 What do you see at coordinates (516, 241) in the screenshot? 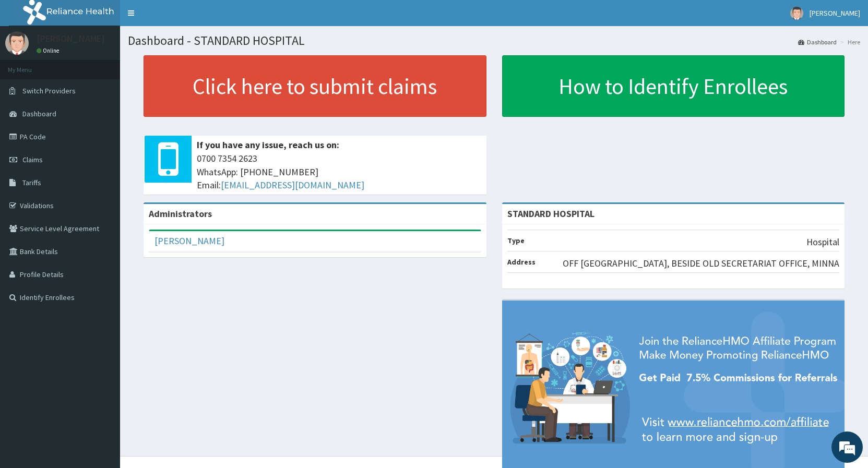
I see `b: Type` at bounding box center [516, 241].